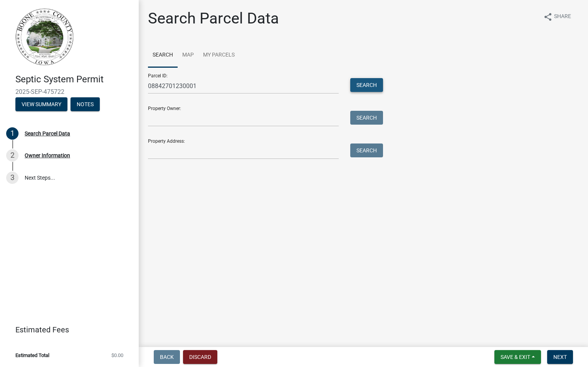 This screenshot has width=588, height=367. What do you see at coordinates (518, 357) in the screenshot?
I see `button: Save & Exit` at bounding box center [518, 357].